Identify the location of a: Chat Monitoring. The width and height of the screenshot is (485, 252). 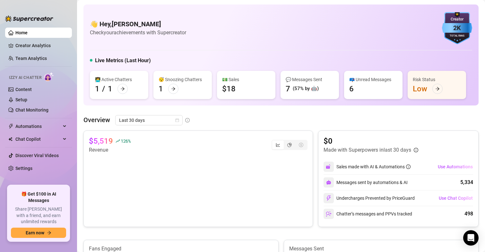
(32, 110).